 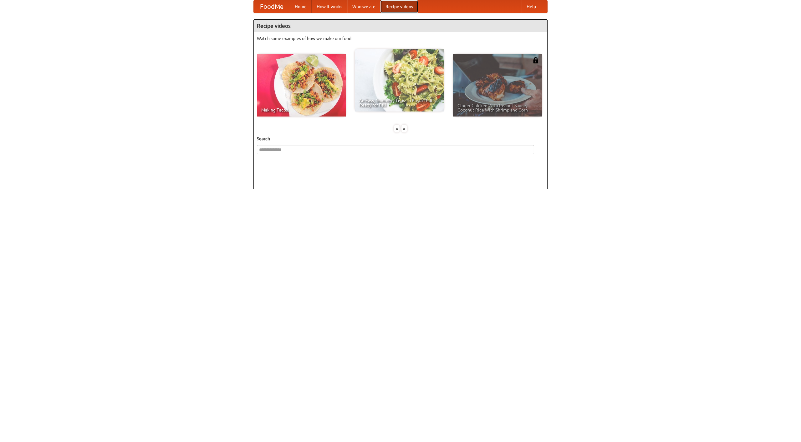 I want to click on a: FoodMe, so click(x=271, y=7).